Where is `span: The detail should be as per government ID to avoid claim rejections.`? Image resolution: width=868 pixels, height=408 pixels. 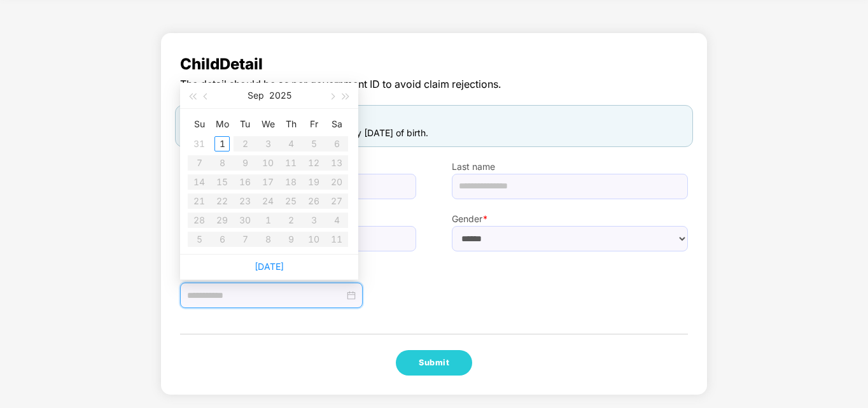
span: The detail should be as per government ID to avoid claim rejections. is located at coordinates (434, 84).